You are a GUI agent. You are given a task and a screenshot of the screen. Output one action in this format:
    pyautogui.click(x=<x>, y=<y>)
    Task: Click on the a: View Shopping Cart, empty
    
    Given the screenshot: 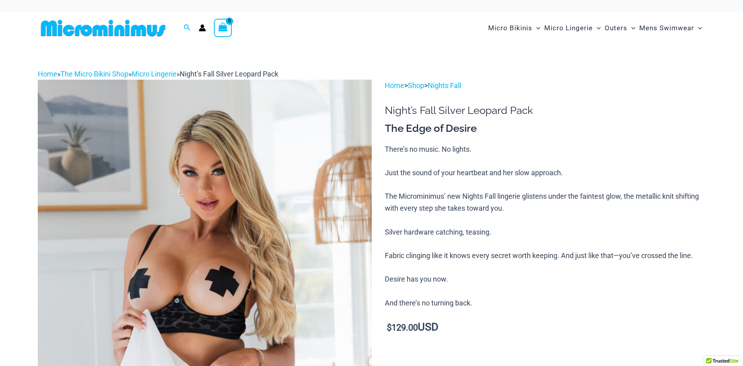 What is the action you would take?
    pyautogui.click(x=223, y=28)
    